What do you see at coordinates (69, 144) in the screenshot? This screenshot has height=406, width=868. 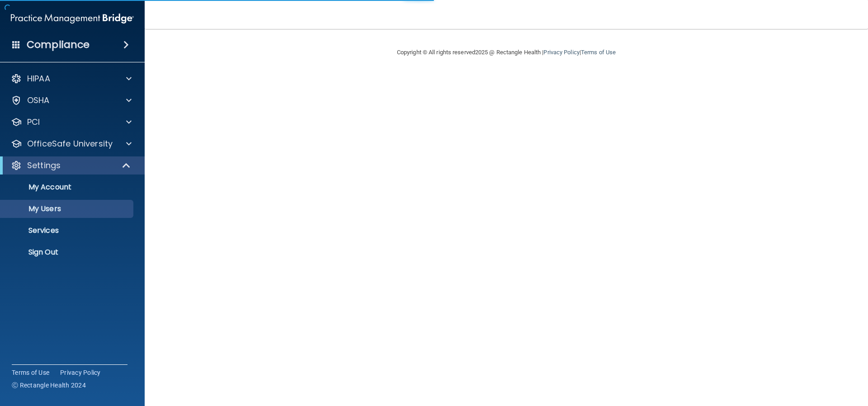 I see `p: OfficeSafe University` at bounding box center [69, 144].